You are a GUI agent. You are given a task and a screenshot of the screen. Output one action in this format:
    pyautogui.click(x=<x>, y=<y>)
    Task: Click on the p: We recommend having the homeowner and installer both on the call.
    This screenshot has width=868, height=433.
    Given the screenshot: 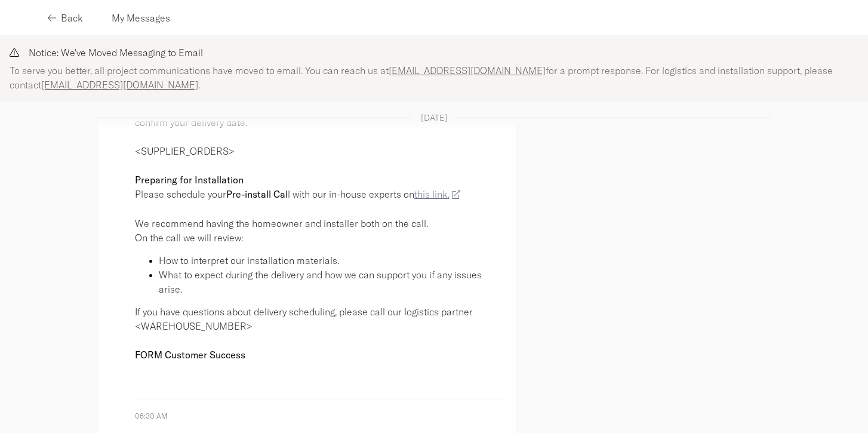 What is the action you would take?
    pyautogui.click(x=320, y=223)
    